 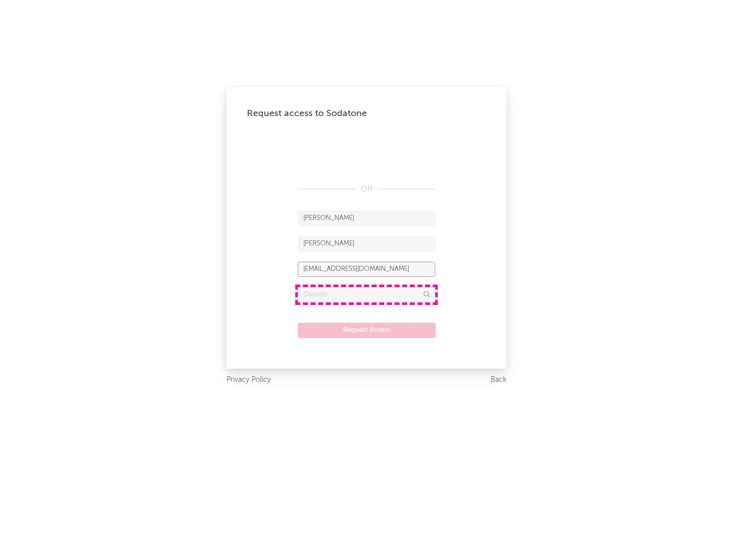 What do you see at coordinates (366, 269) in the screenshot?
I see `input: Email` at bounding box center [366, 269].